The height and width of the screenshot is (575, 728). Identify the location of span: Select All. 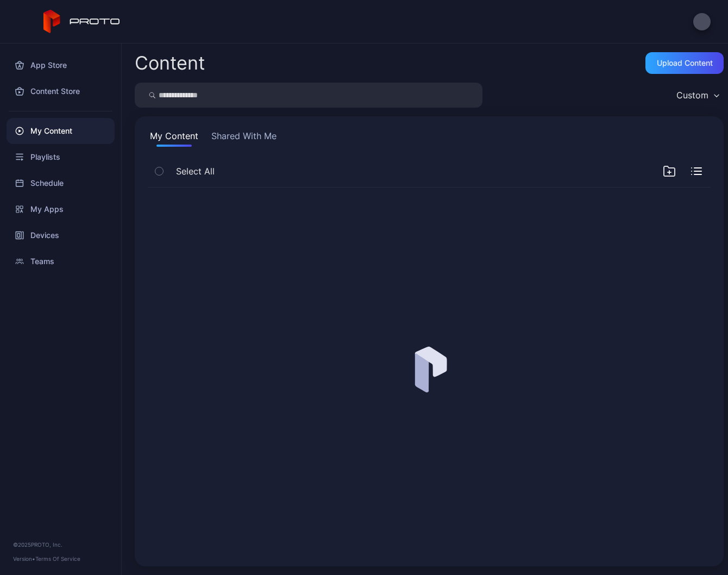
(195, 171).